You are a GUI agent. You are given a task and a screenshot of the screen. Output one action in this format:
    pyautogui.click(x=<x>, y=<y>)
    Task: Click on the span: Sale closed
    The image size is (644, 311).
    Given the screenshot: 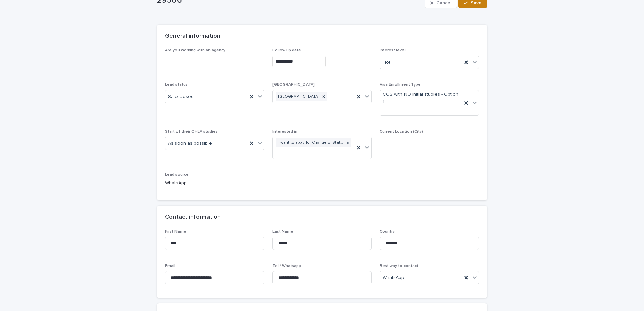 What is the action you would take?
    pyautogui.click(x=181, y=96)
    